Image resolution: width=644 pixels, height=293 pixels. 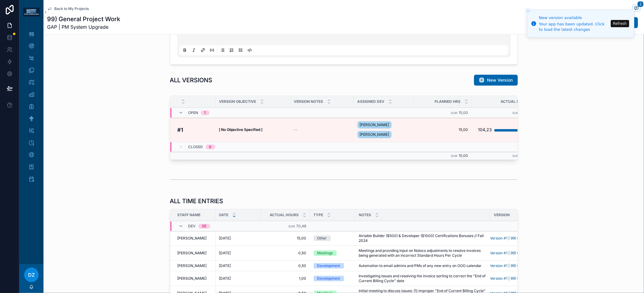 I want to click on a: 15,00, so click(x=443, y=130).